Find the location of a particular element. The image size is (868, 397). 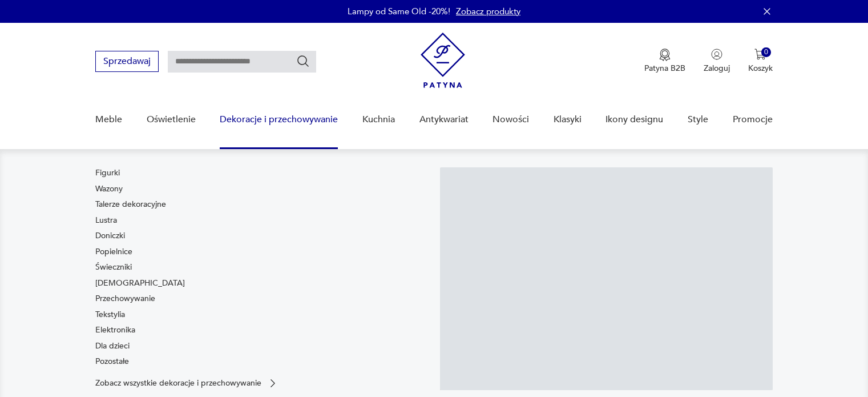

a: Zobacz produkty is located at coordinates (488, 11).